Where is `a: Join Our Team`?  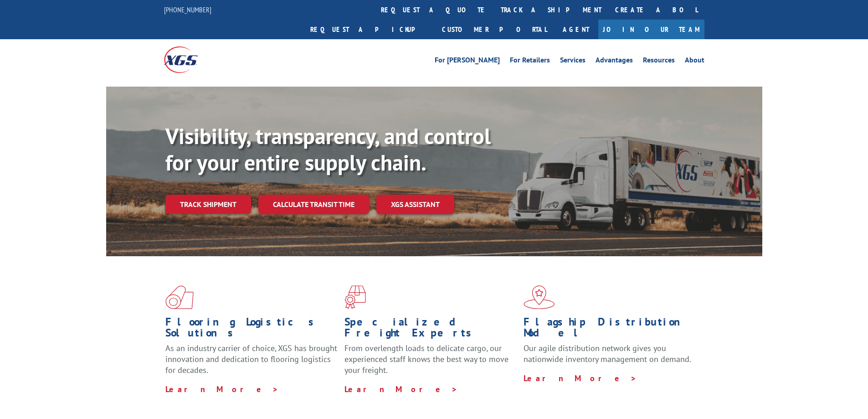 a: Join Our Team is located at coordinates (651, 29).